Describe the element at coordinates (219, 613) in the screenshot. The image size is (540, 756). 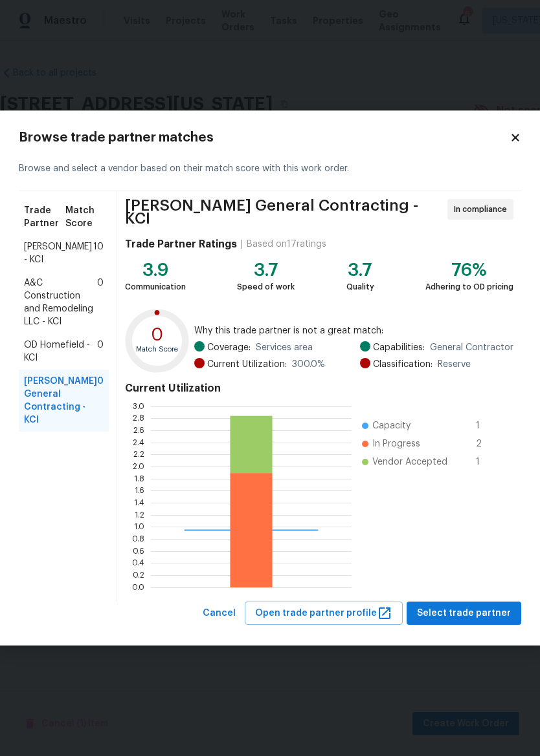
I see `button: Cancel` at that location.